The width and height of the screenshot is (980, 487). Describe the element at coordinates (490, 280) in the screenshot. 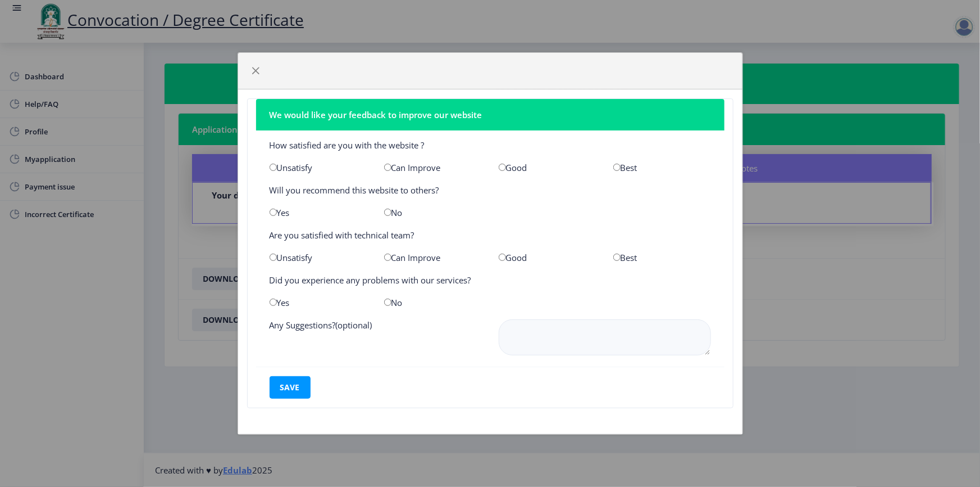

I see `div: Did you experience any problems with our services?` at that location.